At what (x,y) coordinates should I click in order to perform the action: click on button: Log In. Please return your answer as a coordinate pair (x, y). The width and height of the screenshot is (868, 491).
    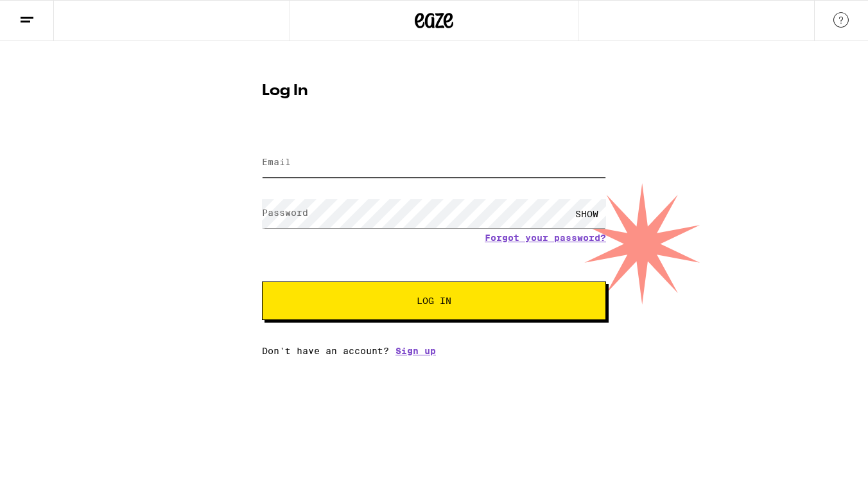
    Looking at the image, I should click on (434, 300).